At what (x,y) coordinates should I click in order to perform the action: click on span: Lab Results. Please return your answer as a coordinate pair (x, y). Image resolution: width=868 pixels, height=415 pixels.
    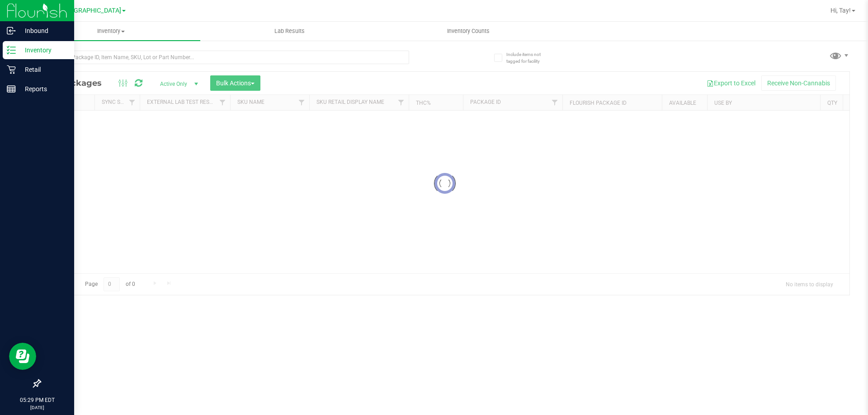
    Looking at the image, I should click on (289, 31).